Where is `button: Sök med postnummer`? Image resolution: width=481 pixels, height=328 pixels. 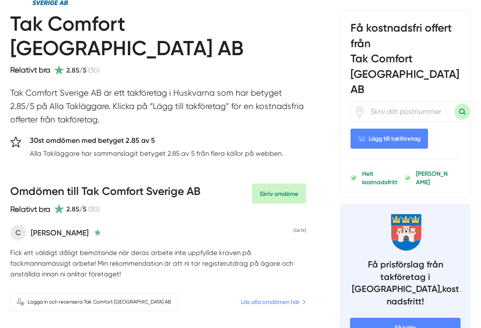
button: Sök med postnummer is located at coordinates (463, 112).